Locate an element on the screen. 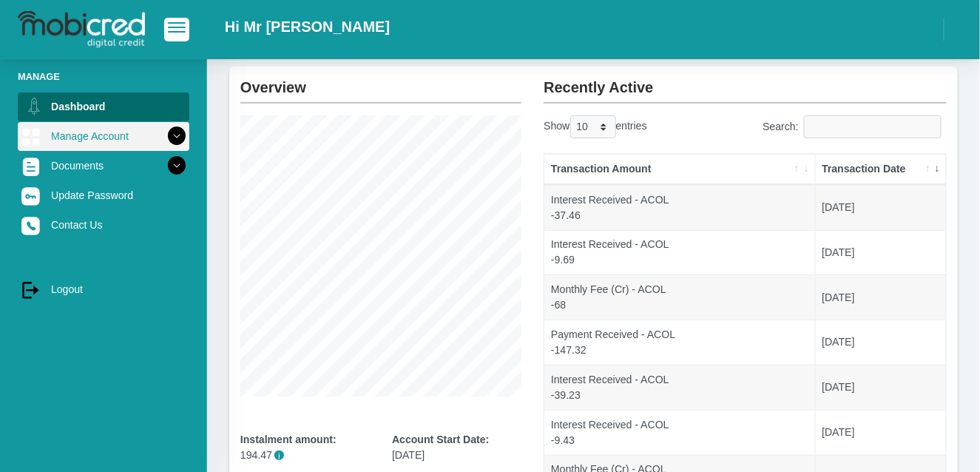 Image resolution: width=980 pixels, height=472 pixels. p: 194.47 is located at coordinates (305, 455).